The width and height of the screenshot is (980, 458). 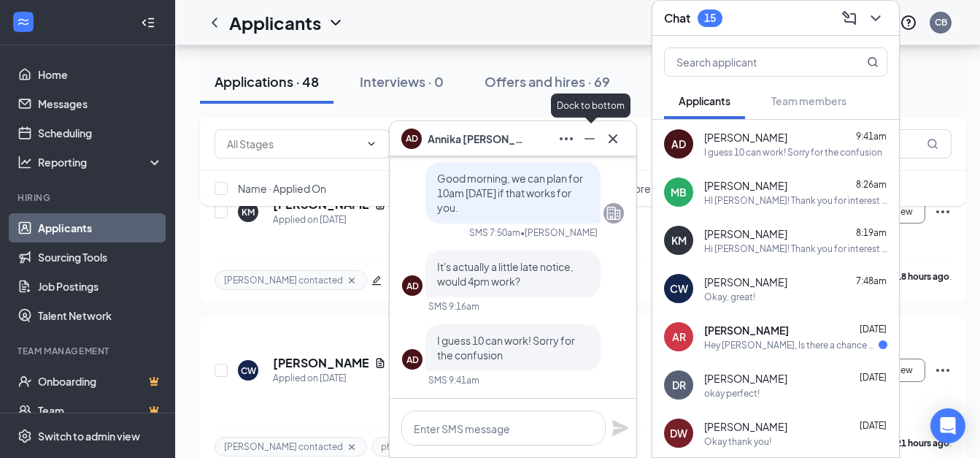 I want to click on h1: Applicants, so click(x=275, y=22).